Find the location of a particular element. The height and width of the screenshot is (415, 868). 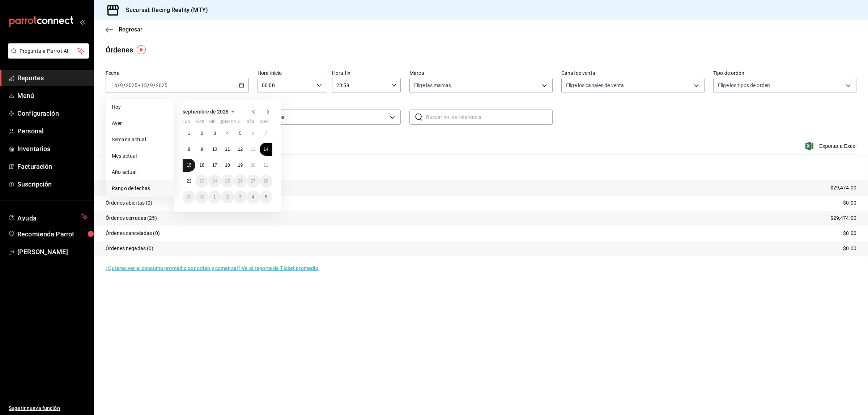

abbr: 26 de septiembre de 2025 is located at coordinates (240, 181).